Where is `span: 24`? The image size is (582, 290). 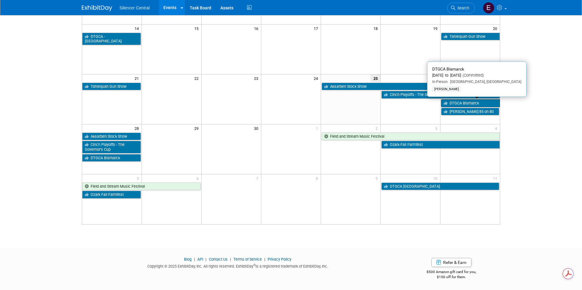
span: 24 is located at coordinates (317, 78).